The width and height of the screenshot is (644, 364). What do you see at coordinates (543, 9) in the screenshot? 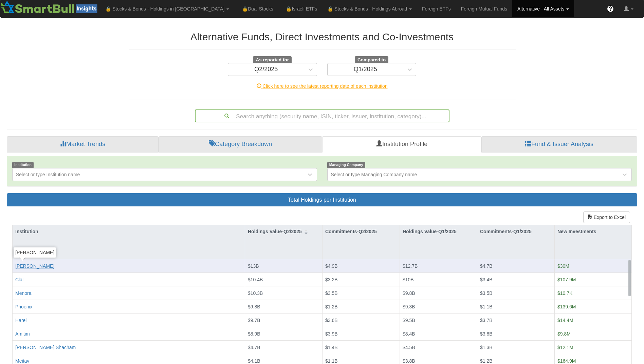
I see `a: Alternative - All Assets` at bounding box center [543, 9].